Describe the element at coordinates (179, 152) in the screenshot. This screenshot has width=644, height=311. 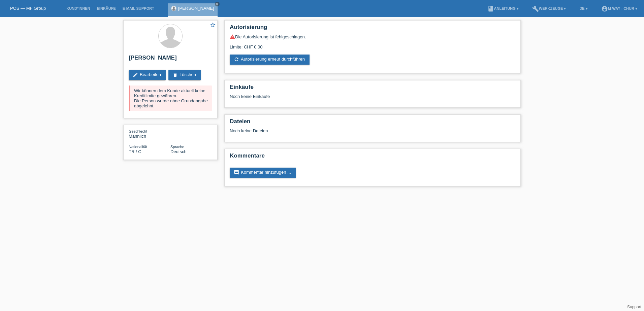
I see `span: Deutsch` at that location.